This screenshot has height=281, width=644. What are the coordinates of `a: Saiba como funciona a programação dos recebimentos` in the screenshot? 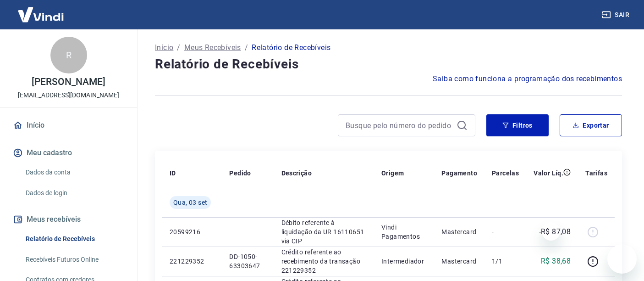 It's located at (527, 79).